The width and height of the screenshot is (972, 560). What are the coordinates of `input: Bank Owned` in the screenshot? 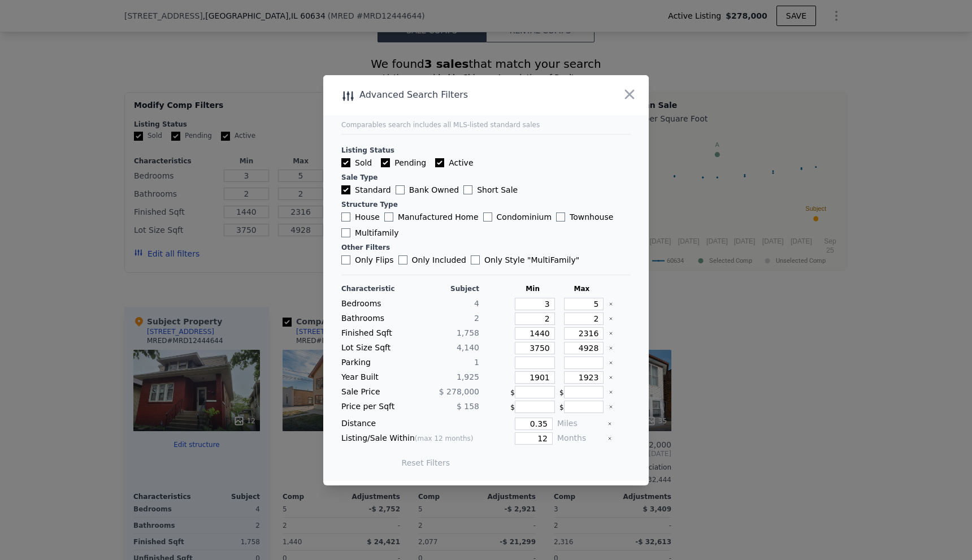 It's located at (400, 190).